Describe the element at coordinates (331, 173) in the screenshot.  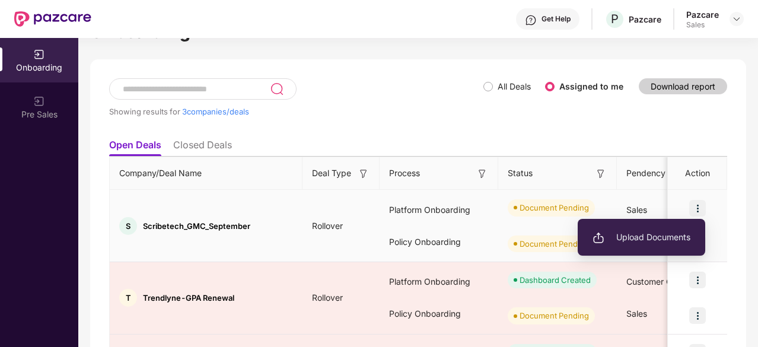
I see `span: Deal Type` at that location.